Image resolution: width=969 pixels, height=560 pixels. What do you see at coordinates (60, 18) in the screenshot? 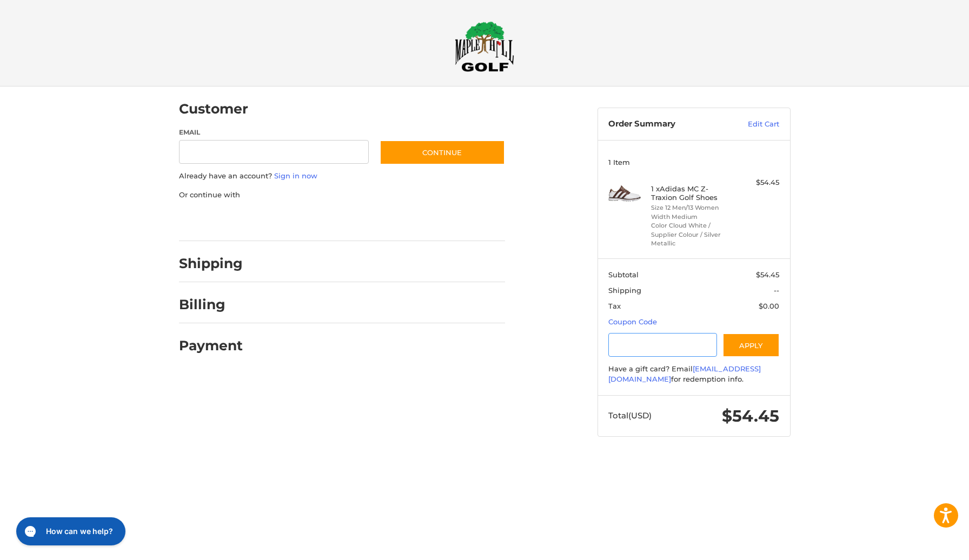
I see `button: Open gorgias live chat` at bounding box center [60, 18].